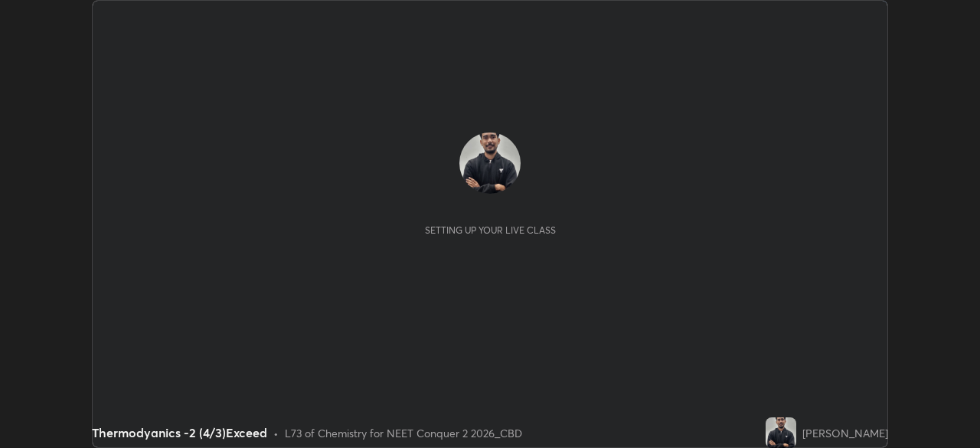  I want to click on div: Setting up your live class, so click(490, 230).